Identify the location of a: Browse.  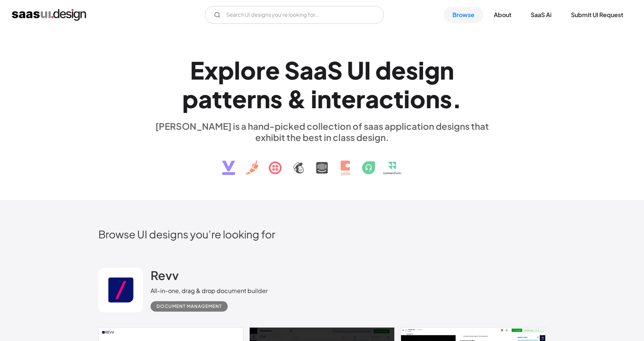
(463, 15).